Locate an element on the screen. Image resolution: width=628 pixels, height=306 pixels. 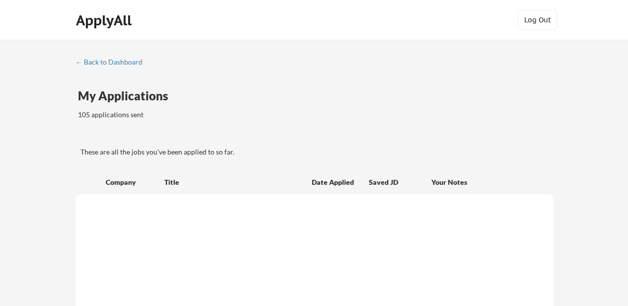
div: ← Back to Dashboard is located at coordinates (113, 62).